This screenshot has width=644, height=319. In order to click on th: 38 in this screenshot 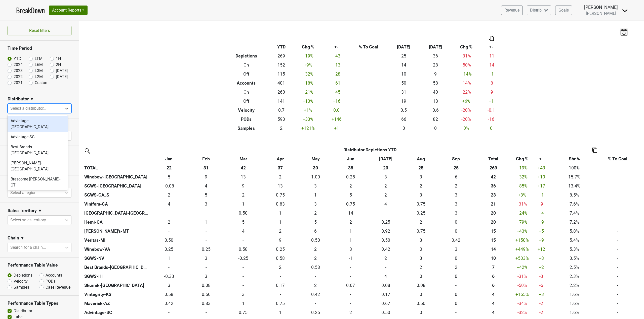, I will do `click(350, 168)`.